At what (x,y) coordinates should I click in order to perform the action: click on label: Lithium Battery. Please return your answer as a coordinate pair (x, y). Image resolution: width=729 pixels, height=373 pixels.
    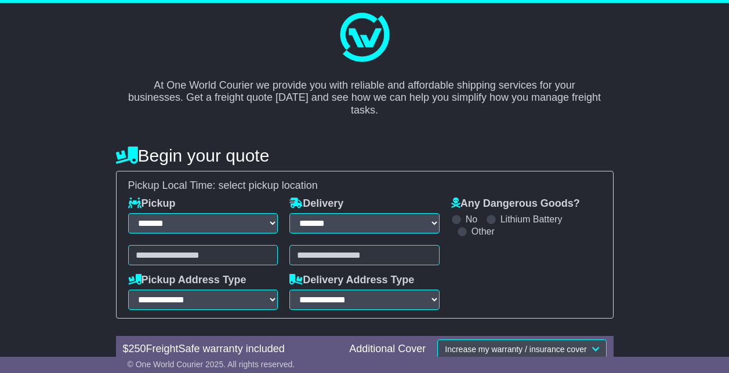
    Looking at the image, I should click on (531, 219).